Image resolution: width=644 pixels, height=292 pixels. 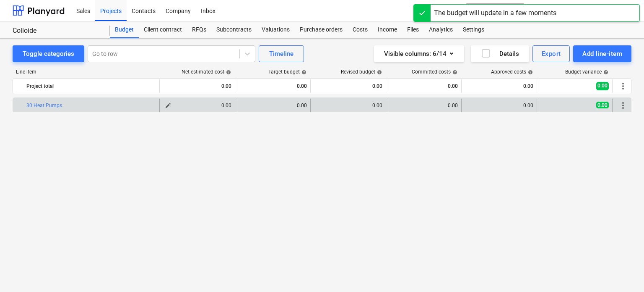 I want to click on div: Visible columns : 6/14, so click(x=419, y=54).